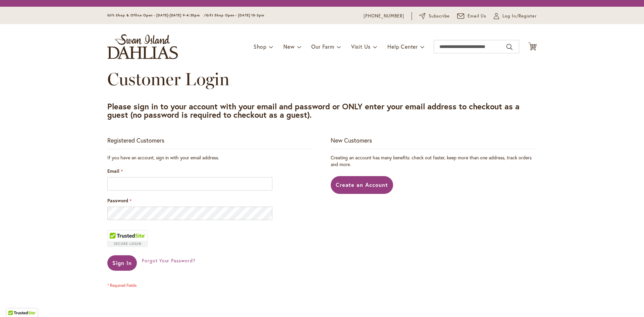 The width and height of the screenshot is (644, 317). Describe the element at coordinates (351, 140) in the screenshot. I see `strong: New Customers` at that location.